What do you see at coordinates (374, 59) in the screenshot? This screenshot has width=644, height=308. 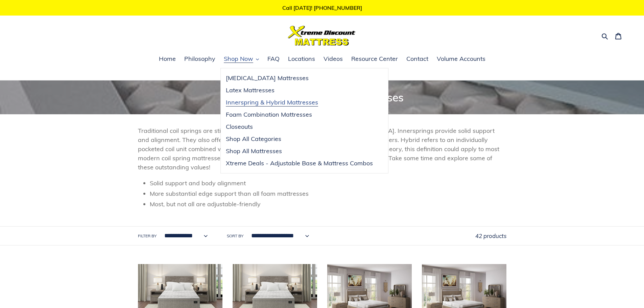 I see `a: Resource Center` at bounding box center [374, 59].